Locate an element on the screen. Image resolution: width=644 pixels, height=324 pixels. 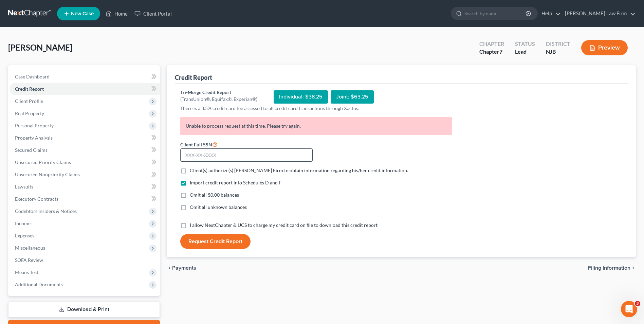
input: Search by name... is located at coordinates (495, 13).